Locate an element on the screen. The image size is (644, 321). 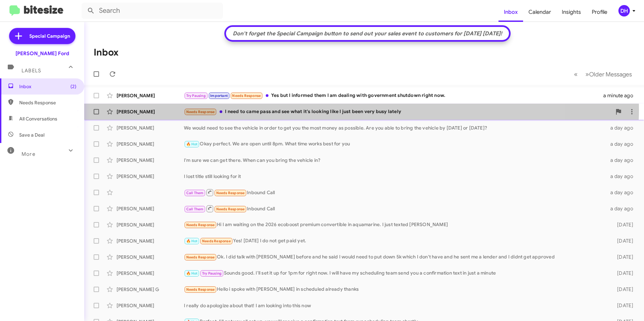
div: Yes but I informed them I am dealing with government shutdown right now. is located at coordinates (393, 95).